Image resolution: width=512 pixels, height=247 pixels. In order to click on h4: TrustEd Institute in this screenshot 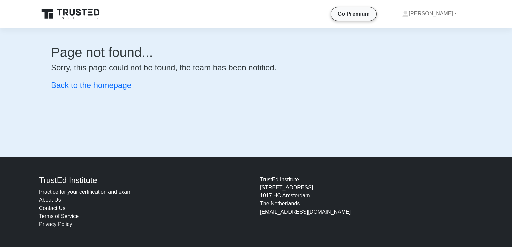, I will do `click(146, 181)`.